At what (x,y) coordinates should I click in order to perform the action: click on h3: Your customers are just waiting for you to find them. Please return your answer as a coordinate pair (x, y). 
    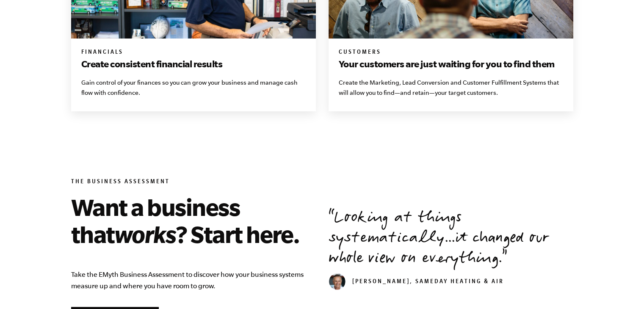
    Looking at the image, I should click on (451, 64).